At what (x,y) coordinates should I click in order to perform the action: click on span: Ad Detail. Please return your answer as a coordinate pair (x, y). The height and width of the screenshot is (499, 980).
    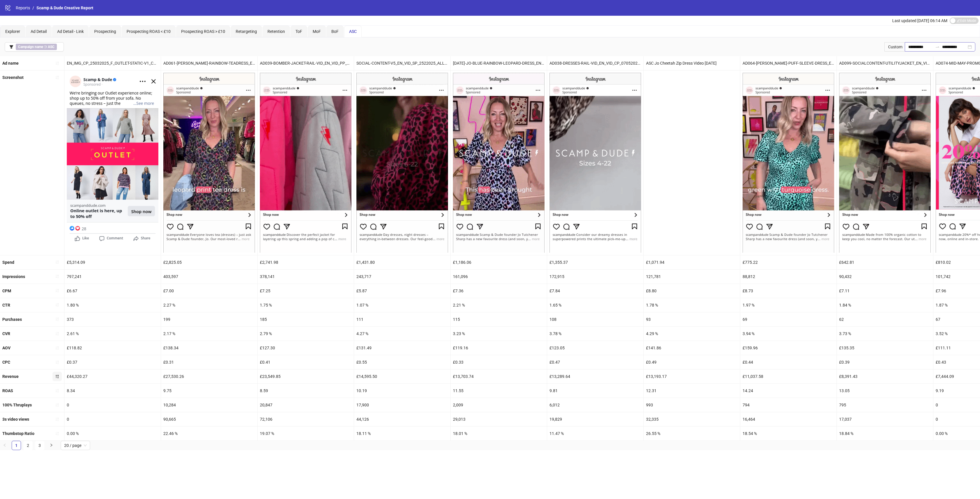
    Looking at the image, I should click on (39, 31).